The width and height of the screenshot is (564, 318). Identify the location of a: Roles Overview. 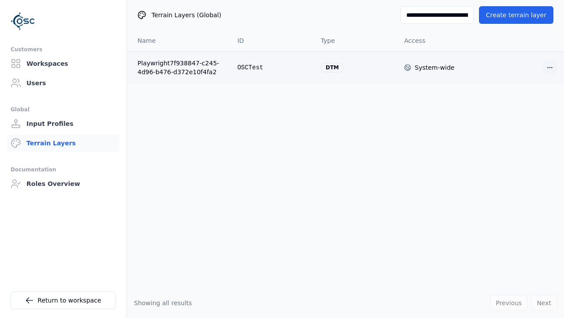
(63, 183).